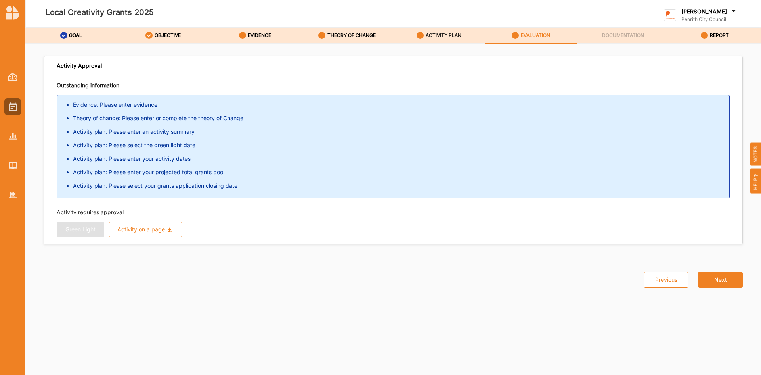  I want to click on p: Outstanding information, so click(393, 85).